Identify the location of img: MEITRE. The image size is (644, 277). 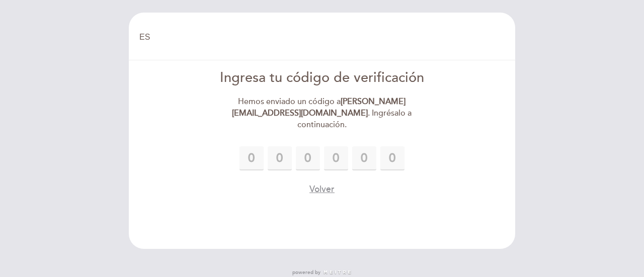
(337, 273).